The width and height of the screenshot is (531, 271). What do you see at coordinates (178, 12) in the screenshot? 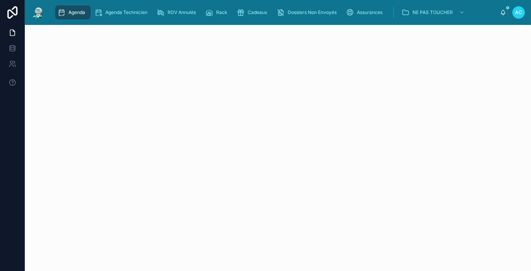
I see `a: RDV Annulés` at bounding box center [178, 12].